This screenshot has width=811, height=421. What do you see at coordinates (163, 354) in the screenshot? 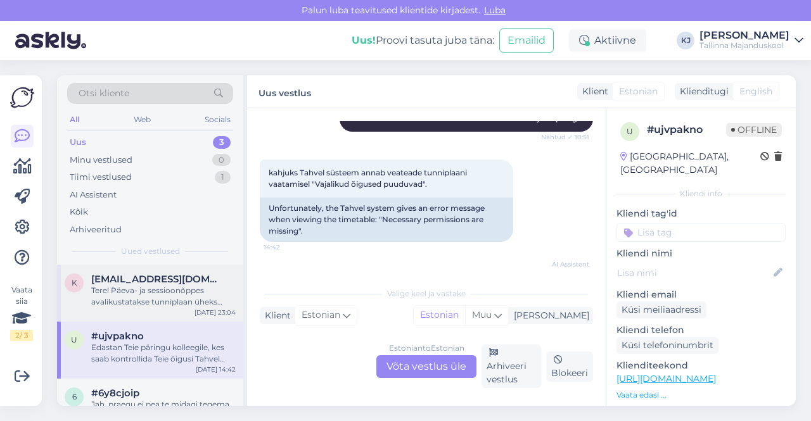
I see `div: Edastan Teie päringu kolleegile, kes saab kontrollida Teie õigusi Tahvel süsteemis ja aidata tunn...` at bounding box center [163, 354].